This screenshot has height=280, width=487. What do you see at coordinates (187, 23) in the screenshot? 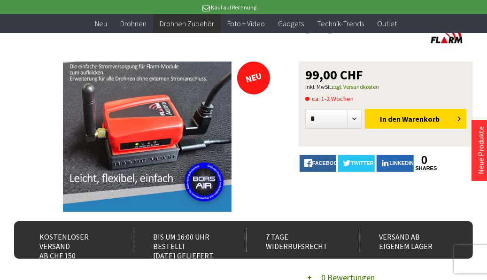
I see `span: Drohnen Zubehör` at bounding box center [187, 23].